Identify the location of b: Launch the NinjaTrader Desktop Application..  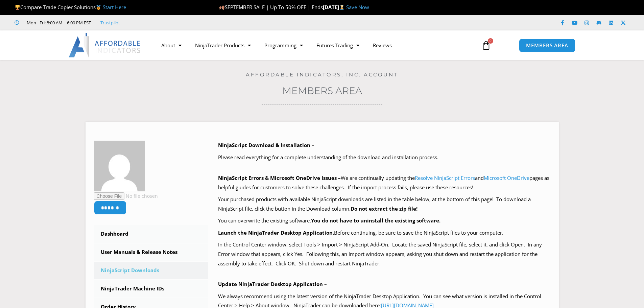
(276, 233).